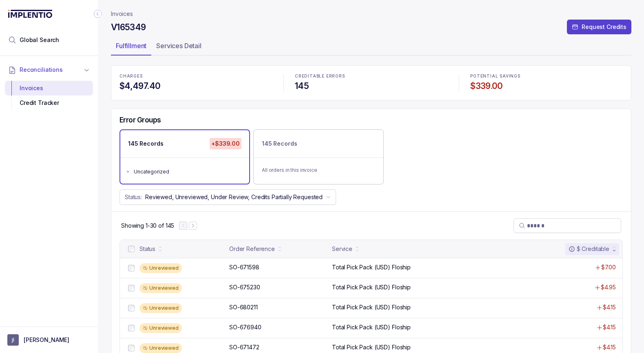  Describe the element at coordinates (147, 249) in the screenshot. I see `div: Status` at that location.